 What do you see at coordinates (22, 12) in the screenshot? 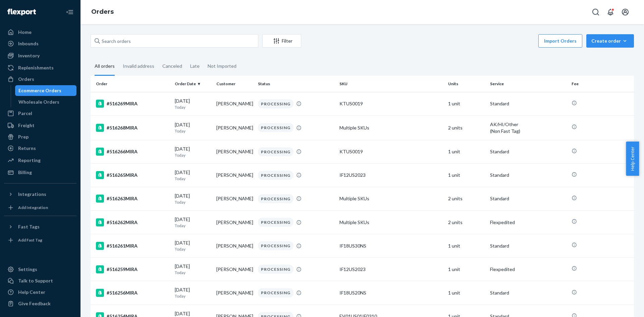
I see `img: Flexport logo` at bounding box center [22, 12].